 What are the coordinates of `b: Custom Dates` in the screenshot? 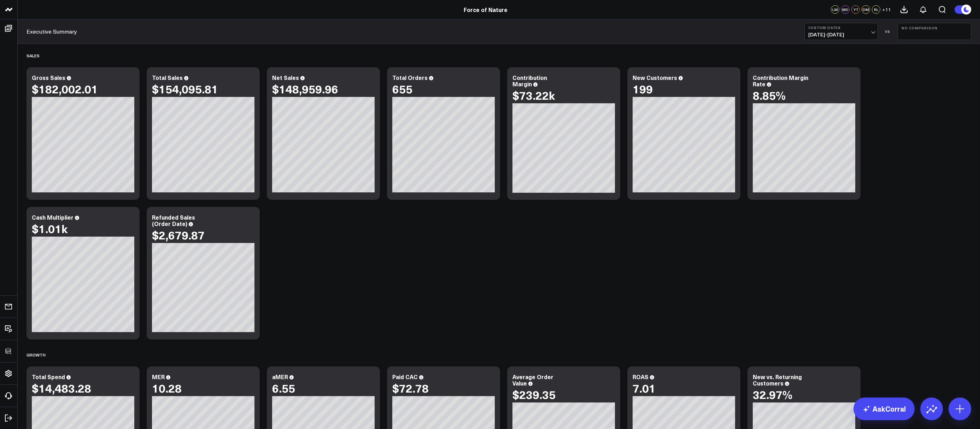 It's located at (841, 28).